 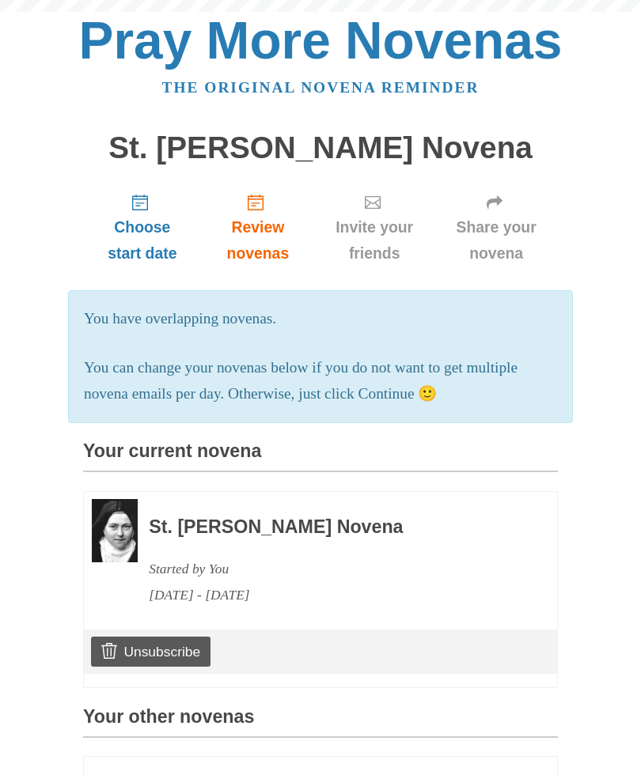 What do you see at coordinates (374, 227) in the screenshot?
I see `a: Invite your friends` at bounding box center [374, 227].